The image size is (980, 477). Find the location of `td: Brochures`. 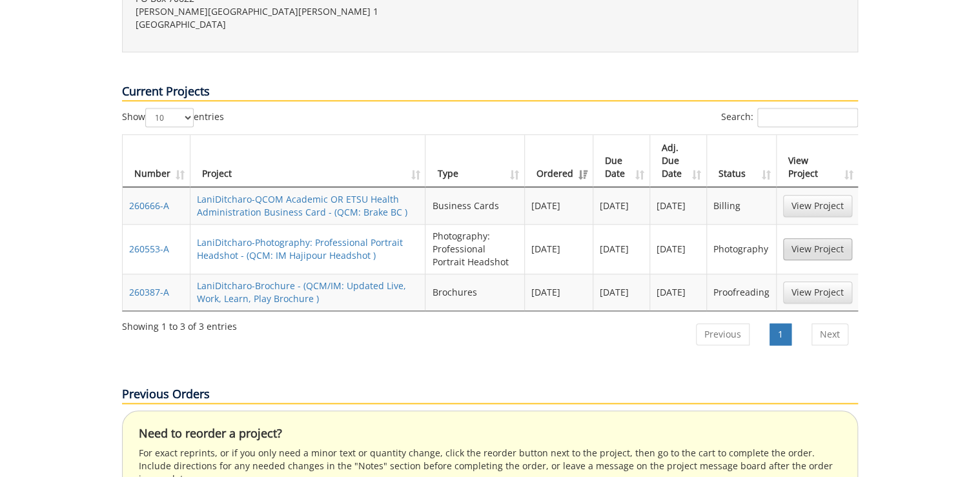

td: Brochures is located at coordinates (474, 291).